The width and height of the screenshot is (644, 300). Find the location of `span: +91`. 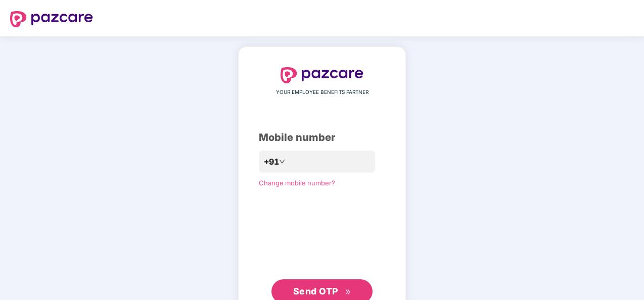

span: +91 is located at coordinates (271, 162).